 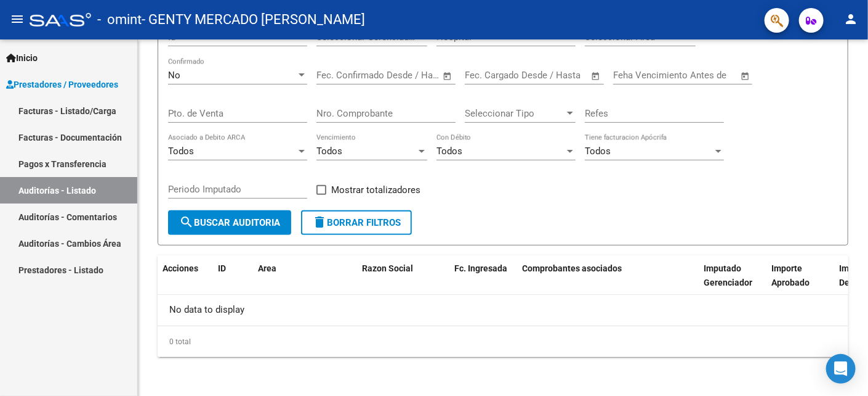 I want to click on datatable-header-cell: ID, so click(x=232, y=282).